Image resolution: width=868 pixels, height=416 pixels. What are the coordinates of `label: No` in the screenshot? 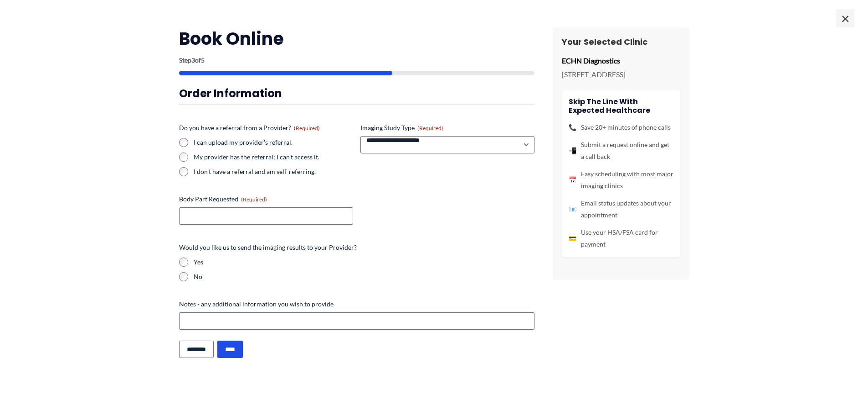 It's located at (364, 277).